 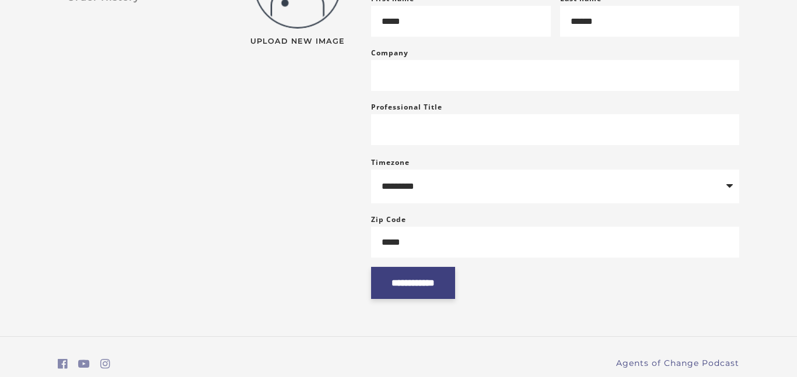 What do you see at coordinates (407, 107) in the screenshot?
I see `label: Professional Title` at bounding box center [407, 107].